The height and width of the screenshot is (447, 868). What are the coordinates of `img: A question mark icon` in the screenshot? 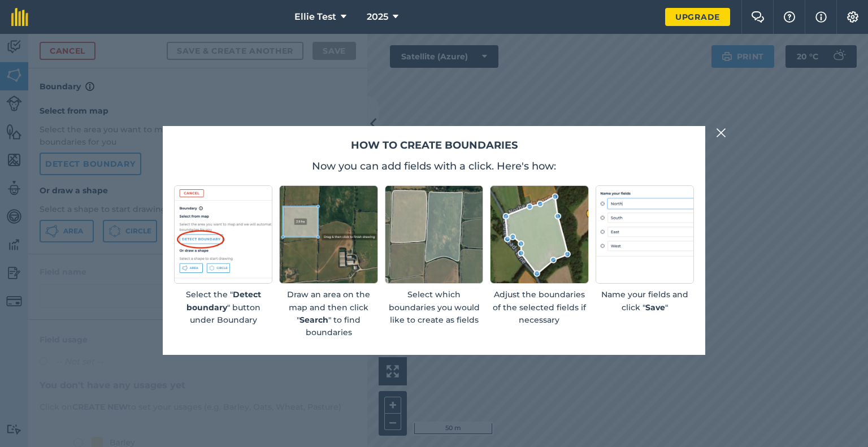 It's located at (790, 17).